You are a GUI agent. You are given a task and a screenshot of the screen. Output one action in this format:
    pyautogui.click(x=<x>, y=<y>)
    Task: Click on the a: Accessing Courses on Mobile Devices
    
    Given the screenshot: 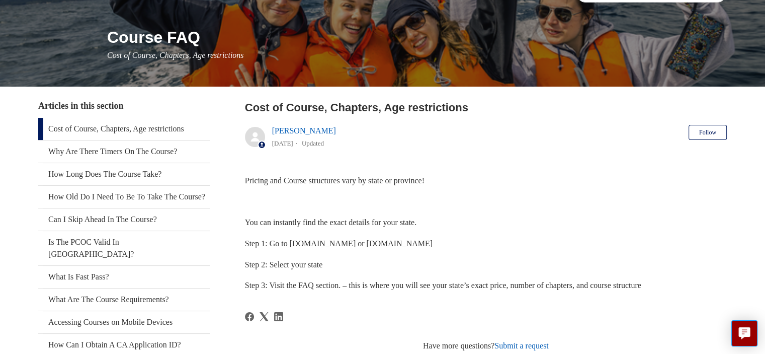 What is the action you would take?
    pyautogui.click(x=124, y=322)
    